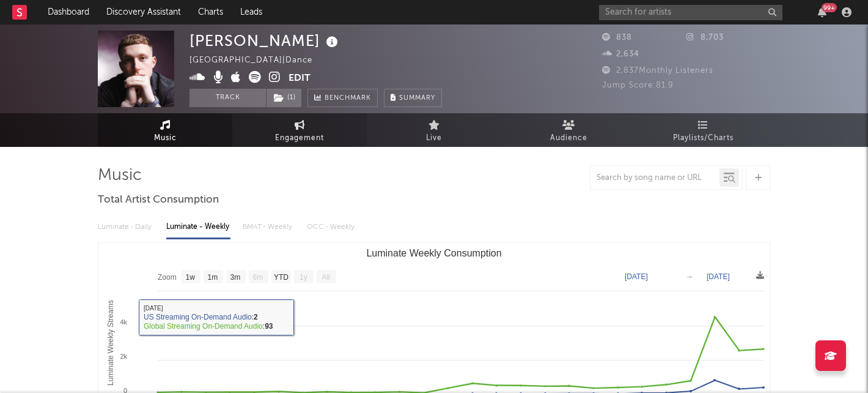  Describe the element at coordinates (213, 277) in the screenshot. I see `text: 1m` at that location.